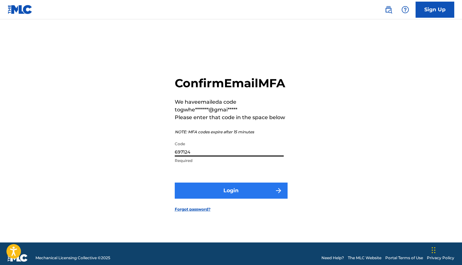  I want to click on img: search, so click(388, 10).